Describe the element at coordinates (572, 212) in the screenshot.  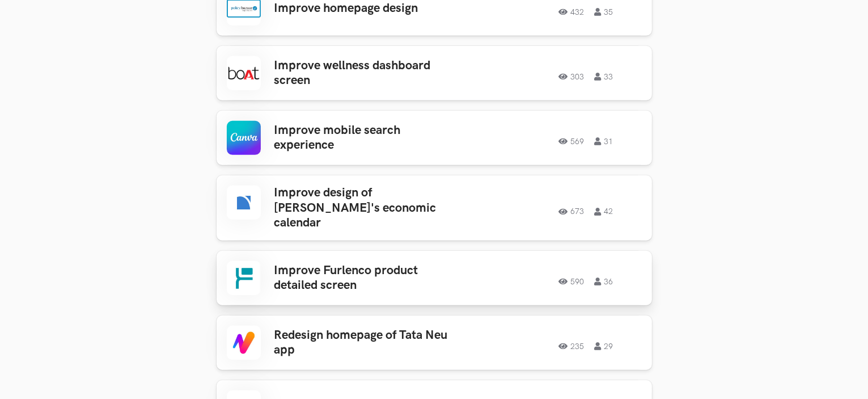
I see `span: 673` at that location.